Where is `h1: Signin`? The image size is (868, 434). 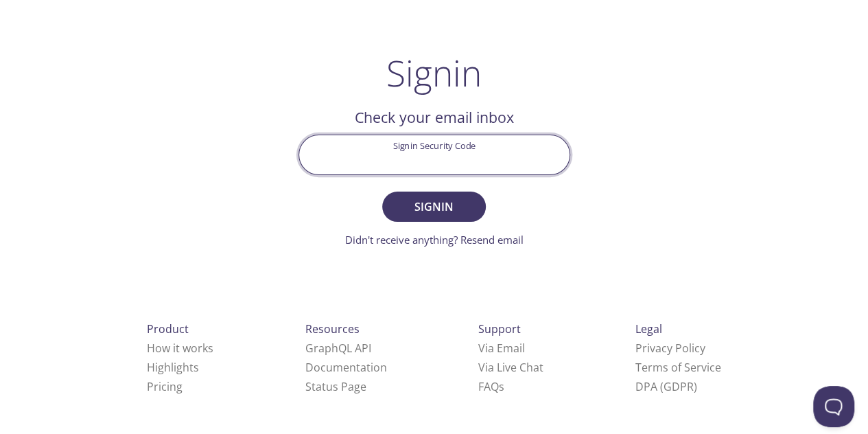 h1: Signin is located at coordinates (434, 73).